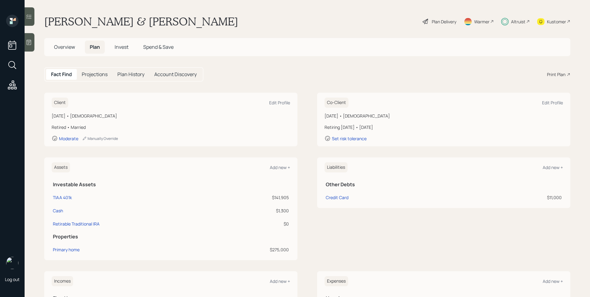 The height and width of the screenshot is (297, 590). What do you see at coordinates (12, 263) in the screenshot?
I see `img: james-distasi-headshot.png` at bounding box center [12, 263].